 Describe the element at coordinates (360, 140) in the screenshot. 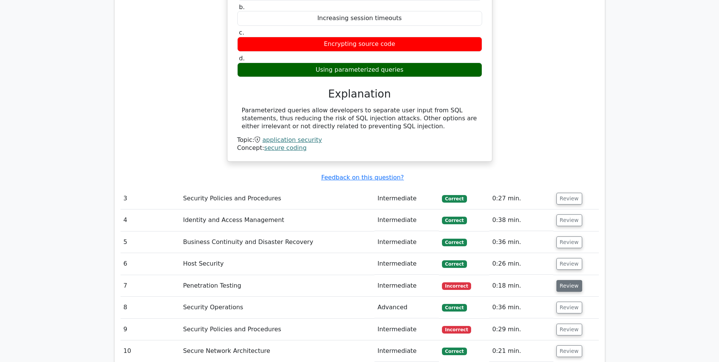

I see `div: Topic:` at that location.